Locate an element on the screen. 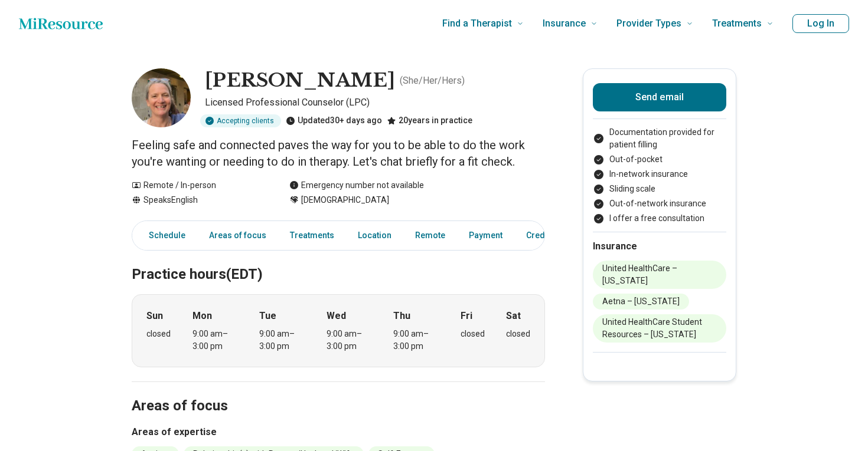 The image size is (868, 451). span: Insurance is located at coordinates (564, 24).